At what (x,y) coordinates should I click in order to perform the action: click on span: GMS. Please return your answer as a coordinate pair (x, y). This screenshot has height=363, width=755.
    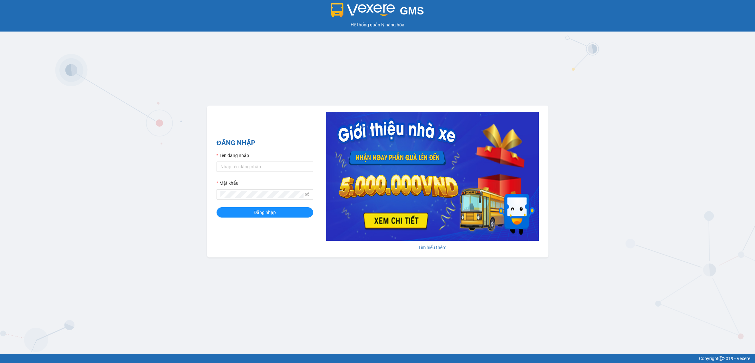
    Looking at the image, I should click on (412, 11).